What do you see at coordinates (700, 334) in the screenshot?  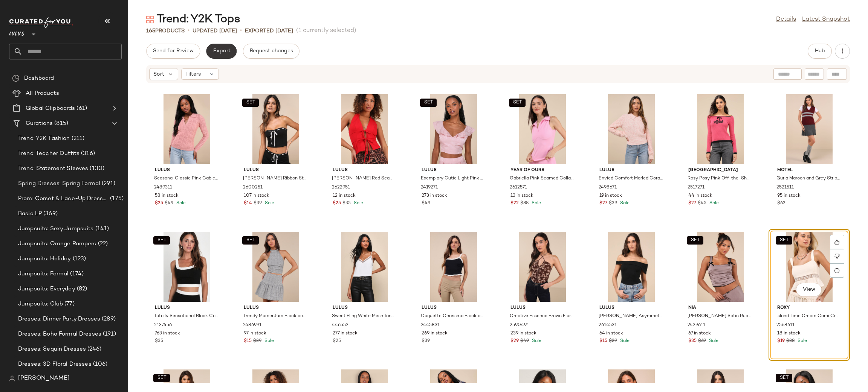 I see `span: 67 in stock` at bounding box center [700, 334].